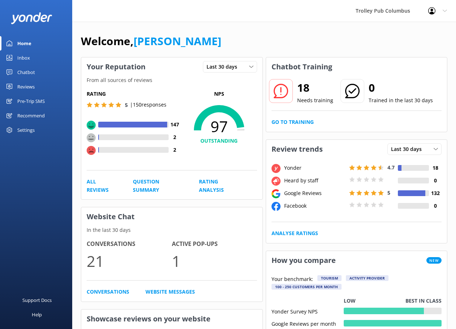  Describe the element at coordinates (315, 168) in the screenshot. I see `div: Yonder` at that location.